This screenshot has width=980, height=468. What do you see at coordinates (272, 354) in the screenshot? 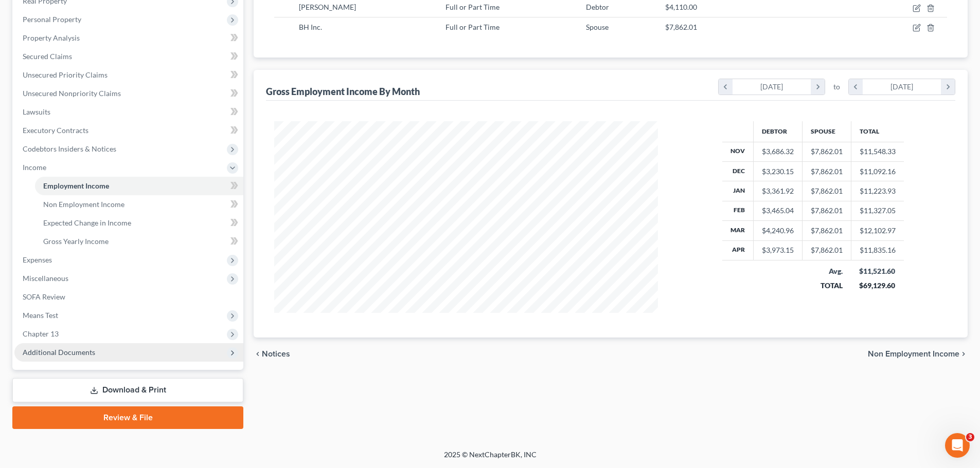
I see `button: chevron_left Notices` at bounding box center [272, 354].